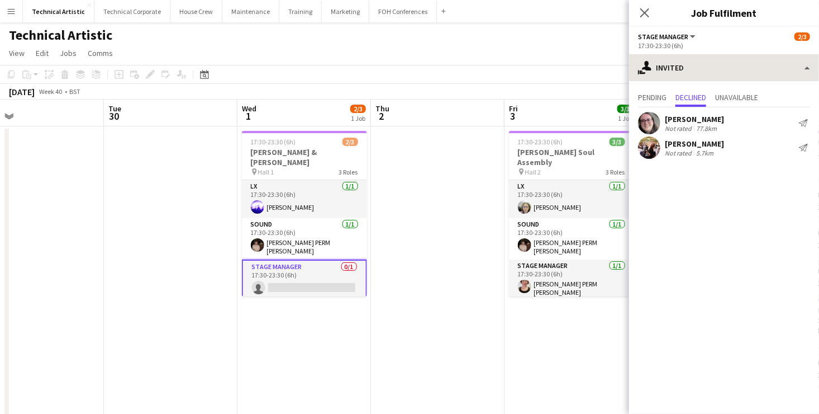 This screenshot has height=414, width=819. I want to click on button: Technical Artistic, so click(59, 11).